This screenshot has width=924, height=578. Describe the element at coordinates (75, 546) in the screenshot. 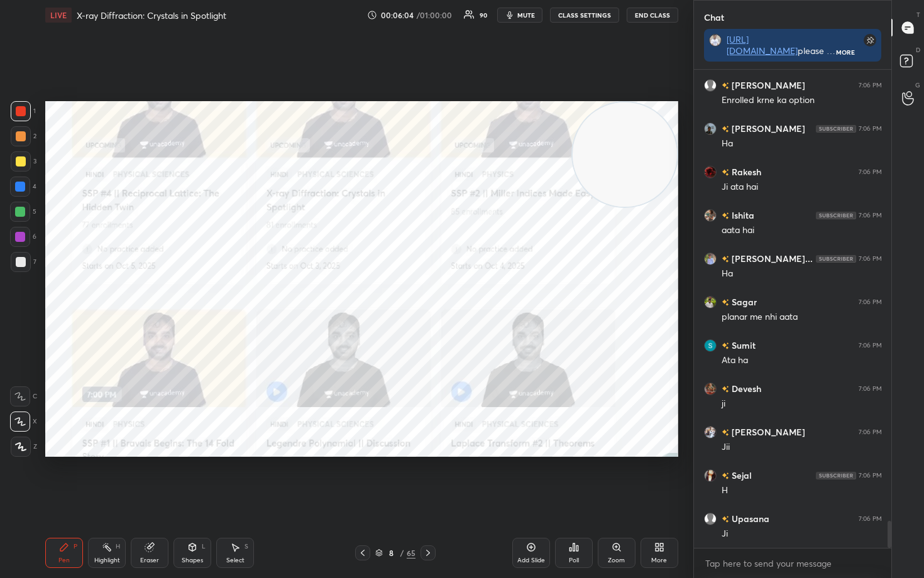

I see `div: P` at that location.